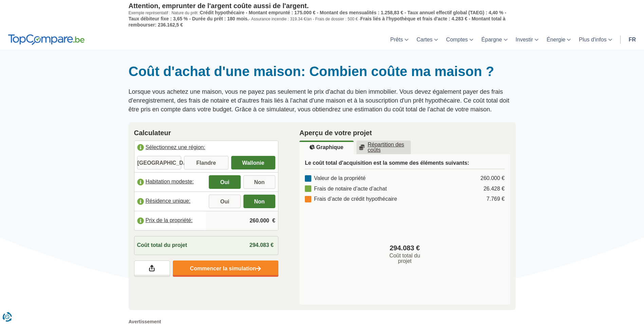 The image size is (644, 324). What do you see at coordinates (171, 182) in the screenshot?
I see `label: Habitation modeste:` at bounding box center [171, 182].